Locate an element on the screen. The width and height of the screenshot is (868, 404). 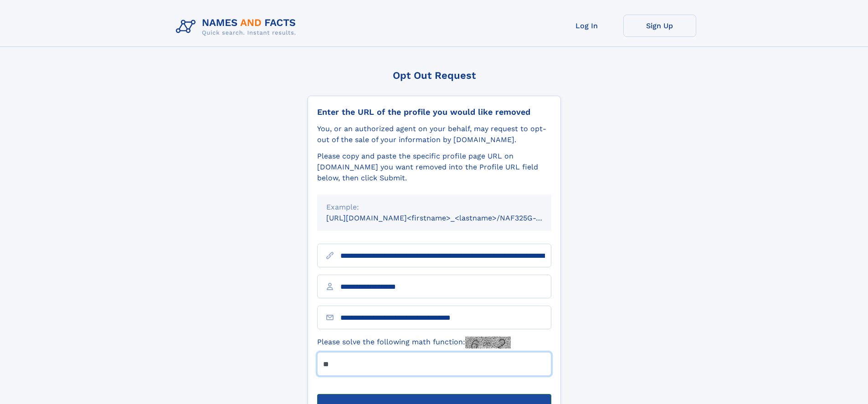
a: Log In is located at coordinates (587, 26).